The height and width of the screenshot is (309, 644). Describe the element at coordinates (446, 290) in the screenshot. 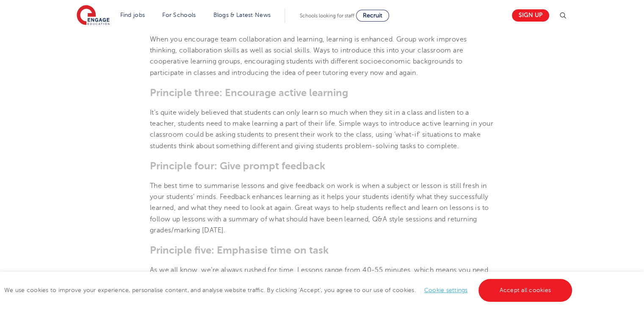

I see `a: Cookie settings` at that location.